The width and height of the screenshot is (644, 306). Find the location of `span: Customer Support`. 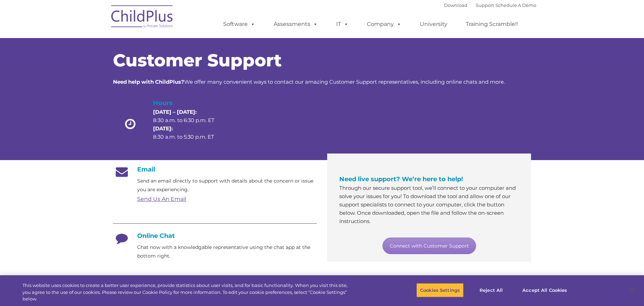

span: Customer Support is located at coordinates (197, 60).